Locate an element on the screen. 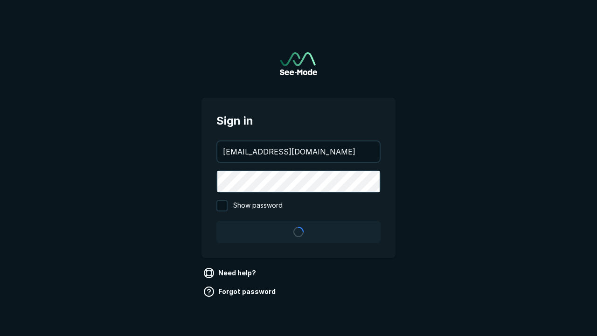 The image size is (597, 336). a: Need help? is located at coordinates (230, 273).